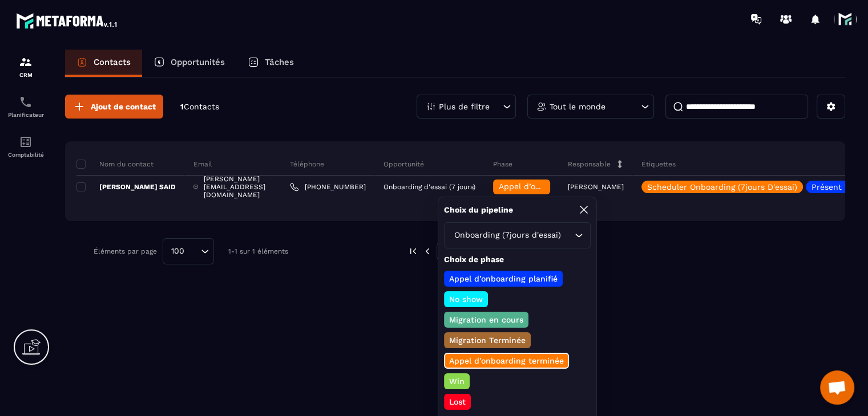  I want to click on p: Scheduler Onboarding (7jours D'essai), so click(722, 187).